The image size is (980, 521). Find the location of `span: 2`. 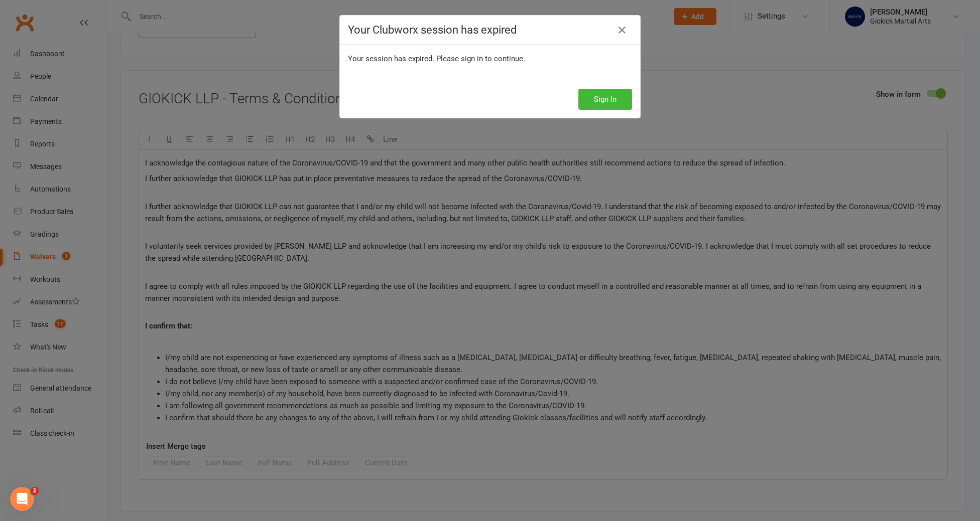

span: 2 is located at coordinates (35, 491).